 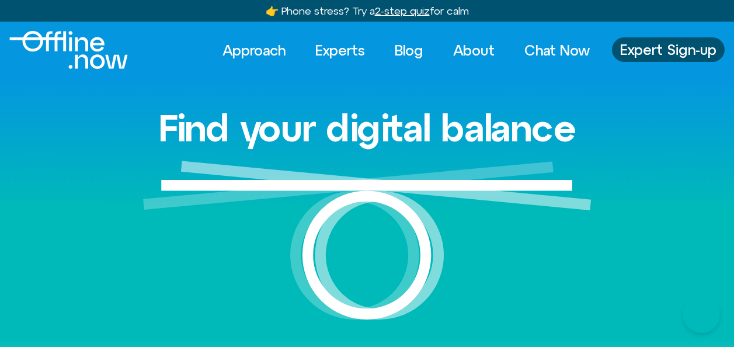 What do you see at coordinates (668, 50) in the screenshot?
I see `a: Expert Sign-up` at bounding box center [668, 50].